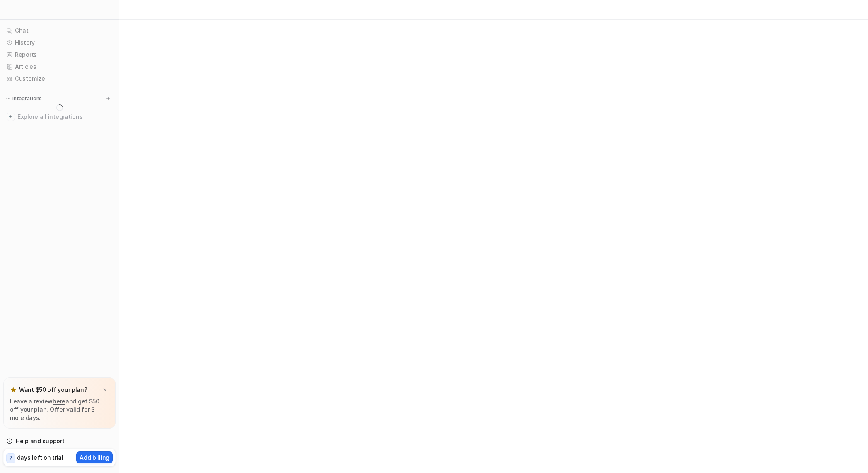  I want to click on p: Want $50 off your plan?, so click(53, 389).